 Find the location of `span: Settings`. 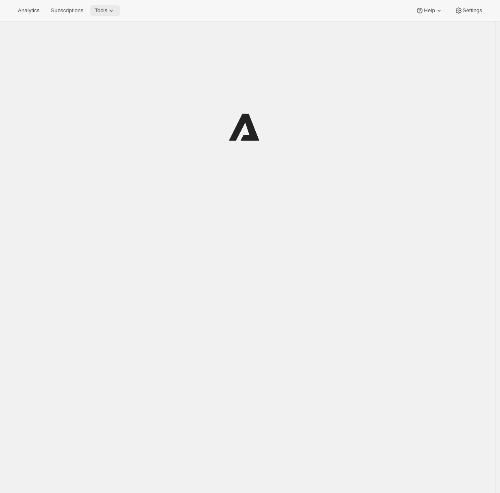

span: Settings is located at coordinates (472, 11).